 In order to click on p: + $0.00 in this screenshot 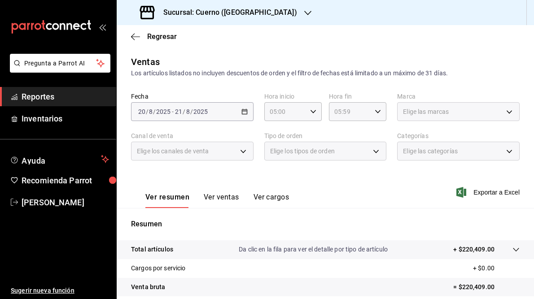, I will do `click(496, 268)`.